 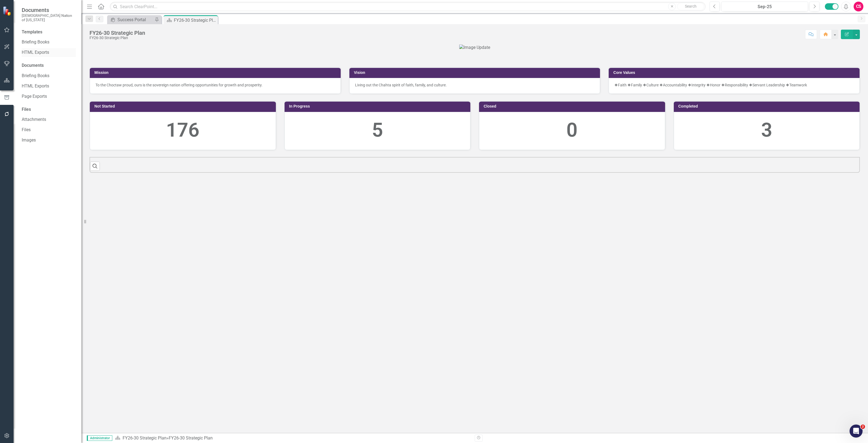 What do you see at coordinates (401, 85) in the screenshot?
I see `span: Living out the Chahta spirit of faith, family, and culture.` at bounding box center [401, 85].